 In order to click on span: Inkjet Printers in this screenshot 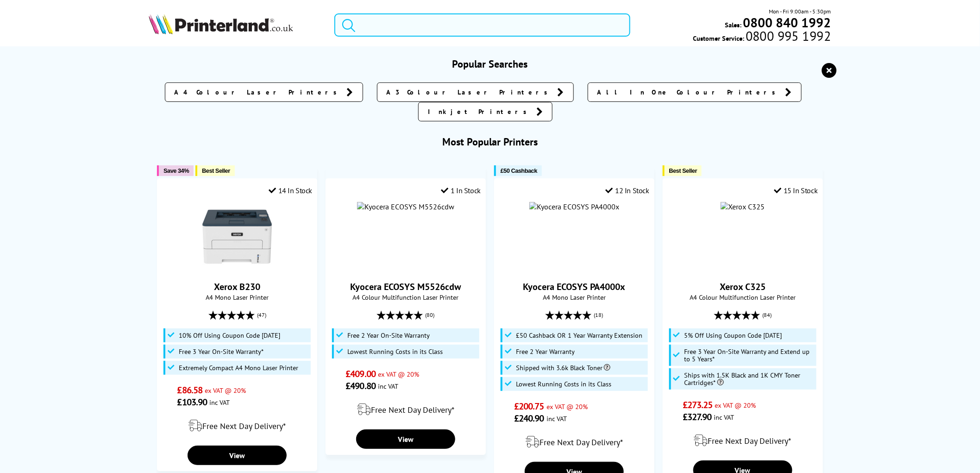, I will do `click(480, 112)`.